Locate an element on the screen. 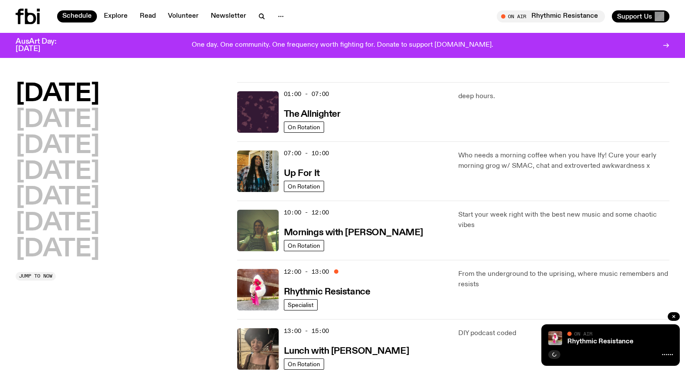  span: 01:00 - 07:00 is located at coordinates (306, 94).